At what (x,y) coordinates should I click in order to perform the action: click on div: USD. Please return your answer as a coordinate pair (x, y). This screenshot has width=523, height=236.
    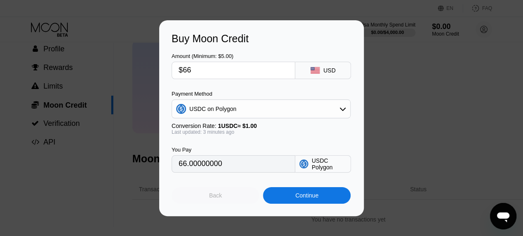
    Looking at the image, I should click on (329, 70).